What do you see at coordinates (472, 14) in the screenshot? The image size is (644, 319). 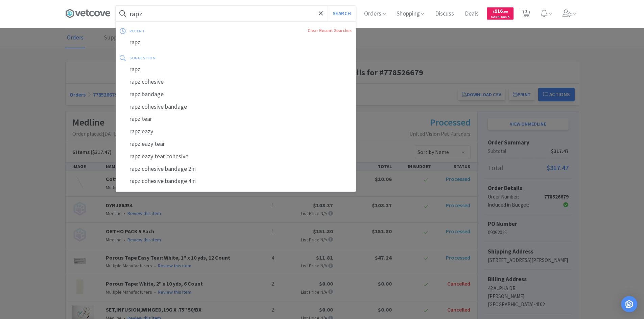 I see `a: Deals` at bounding box center [472, 14].